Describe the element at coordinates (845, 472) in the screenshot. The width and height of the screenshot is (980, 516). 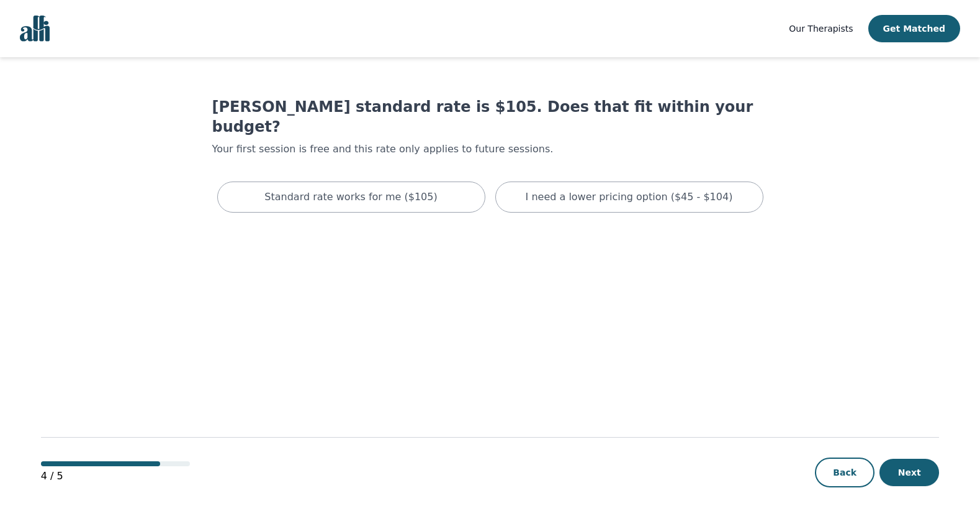
I see `button: Back` at that location.